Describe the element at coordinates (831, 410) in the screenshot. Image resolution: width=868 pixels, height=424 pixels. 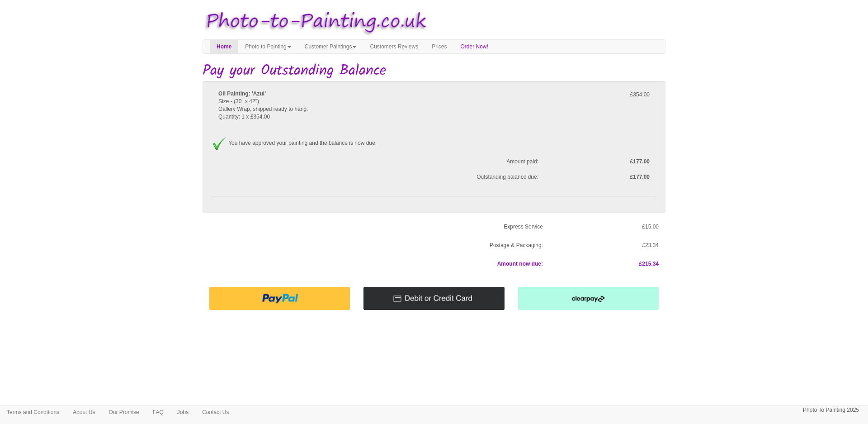
I see `p: Photo To Painting 2025` at that location.